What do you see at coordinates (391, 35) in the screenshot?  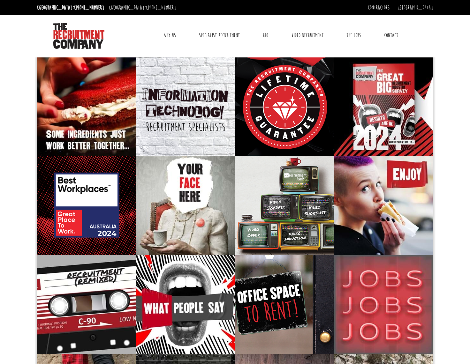 I see `a: Contact` at bounding box center [391, 35].